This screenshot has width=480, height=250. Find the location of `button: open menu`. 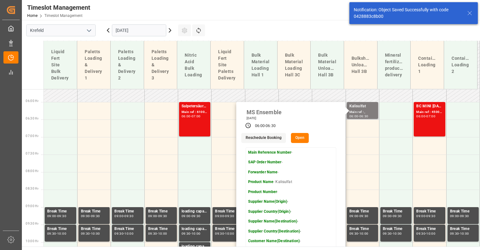

button: open menu is located at coordinates (89, 30).